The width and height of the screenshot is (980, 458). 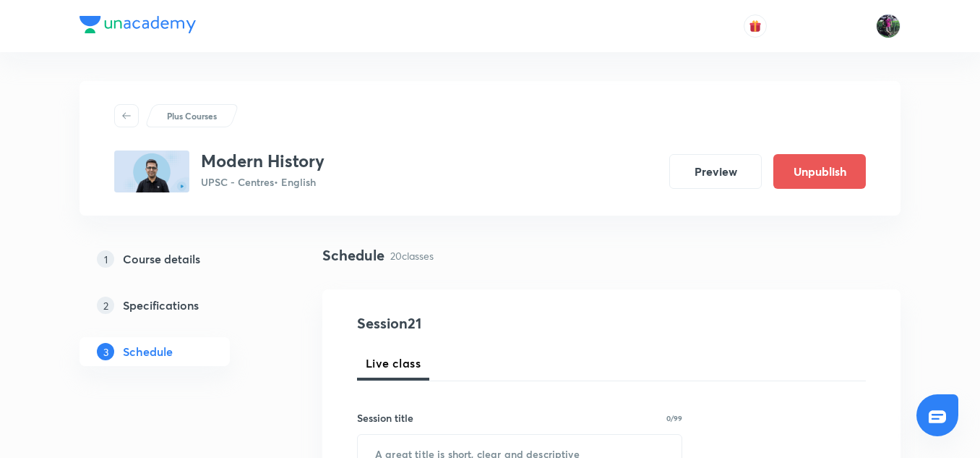 I want to click on p: 3, so click(x=106, y=351).